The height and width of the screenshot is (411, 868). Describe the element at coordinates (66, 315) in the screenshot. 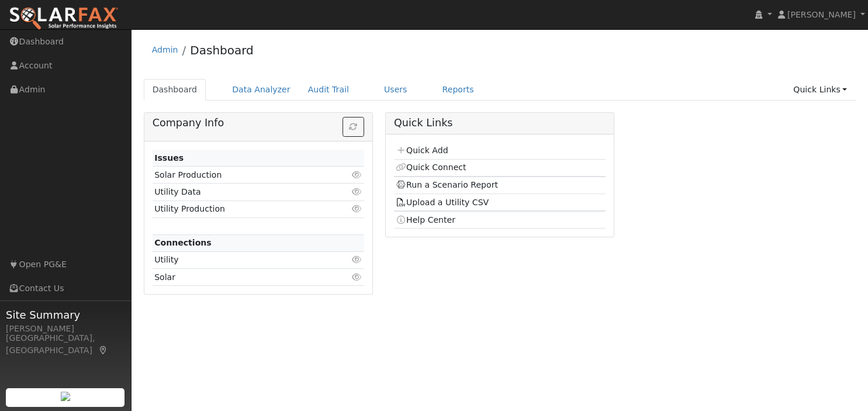

I see `span: Site Summary` at that location.